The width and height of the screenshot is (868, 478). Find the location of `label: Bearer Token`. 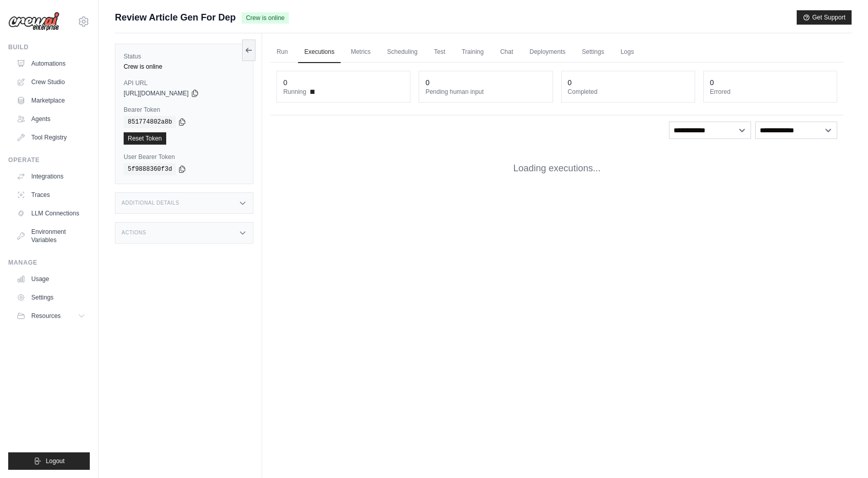

label: Bearer Token is located at coordinates (184, 110).